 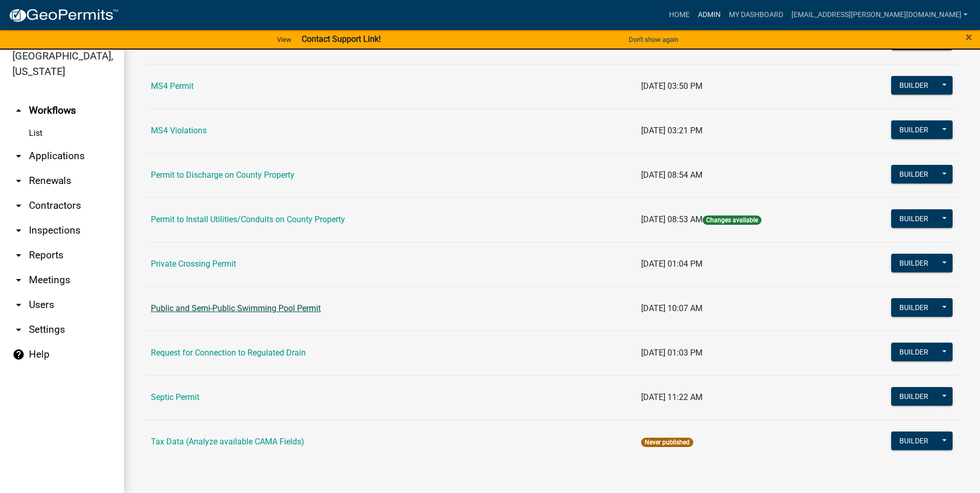 What do you see at coordinates (248, 219) in the screenshot?
I see `a: Permit to Install Utilities/Conduits on County Property` at bounding box center [248, 219].